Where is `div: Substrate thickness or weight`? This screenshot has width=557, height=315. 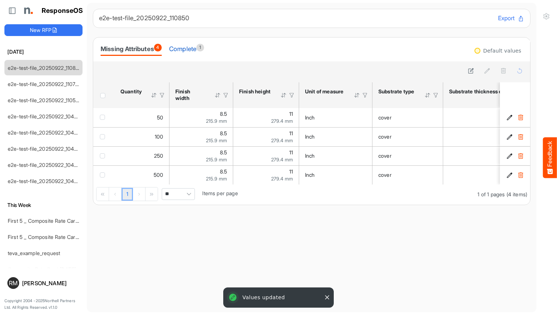 div: Substrate thickness or weight is located at coordinates (486, 92).